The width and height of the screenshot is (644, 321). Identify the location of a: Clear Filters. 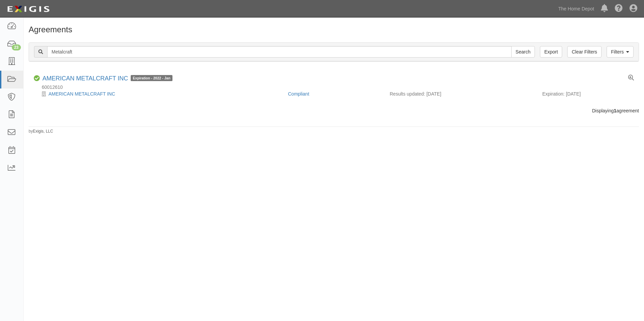
(585, 52).